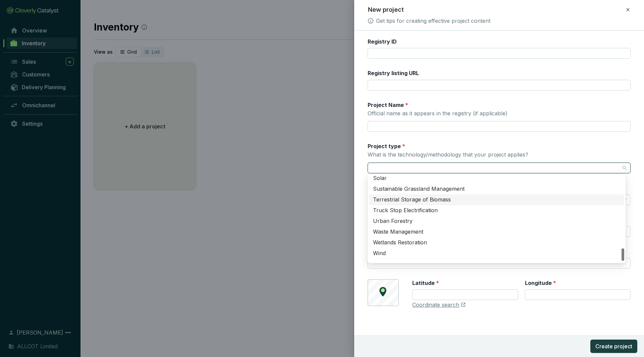 This screenshot has width=644, height=357. What do you see at coordinates (614, 347) in the screenshot?
I see `span: Create project` at bounding box center [614, 347].